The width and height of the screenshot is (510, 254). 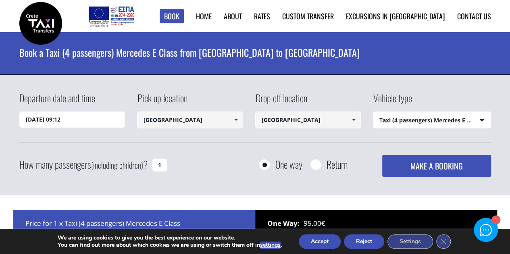 What do you see at coordinates (364, 242) in the screenshot?
I see `button: Reject` at bounding box center [364, 242].